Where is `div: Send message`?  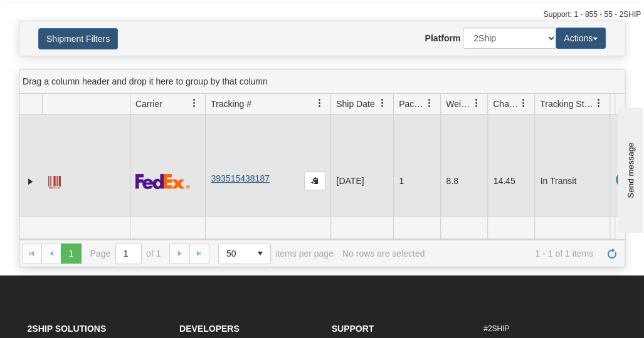 div: Send message is located at coordinates (62, 15).